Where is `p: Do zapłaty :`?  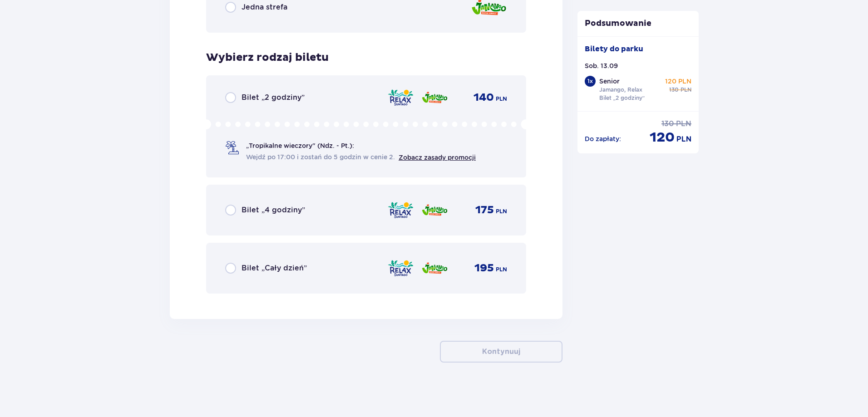
p: Do zapłaty : is located at coordinates (603, 139).